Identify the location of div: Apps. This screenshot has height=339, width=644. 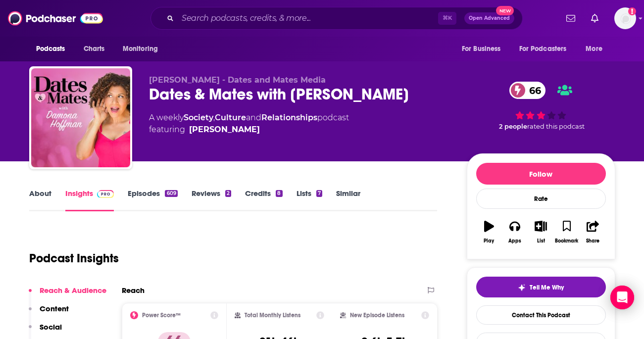
(514, 241).